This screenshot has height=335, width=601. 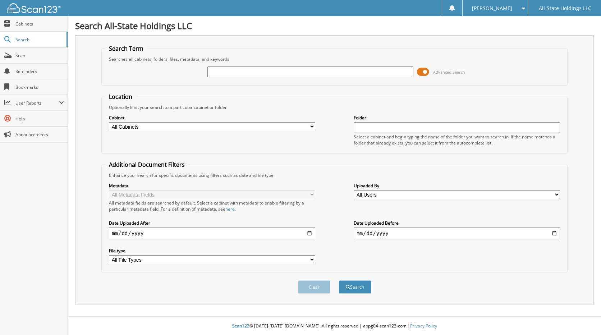 I want to click on span: Advanced Search, so click(x=449, y=72).